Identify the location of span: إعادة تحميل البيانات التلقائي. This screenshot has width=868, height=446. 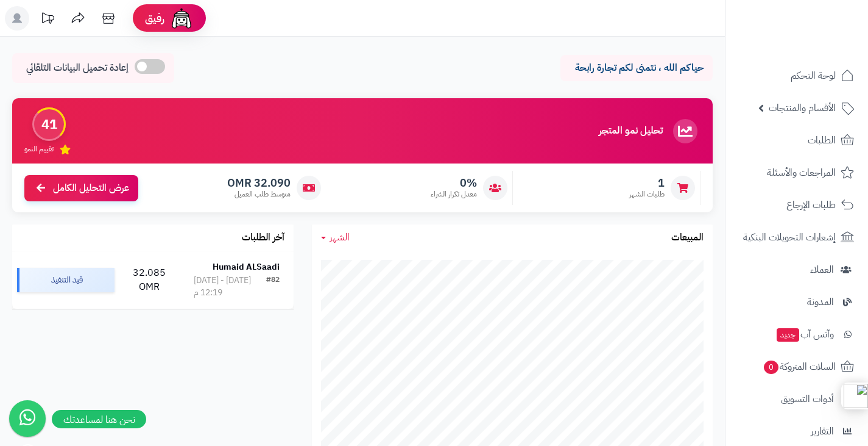
(78, 68).